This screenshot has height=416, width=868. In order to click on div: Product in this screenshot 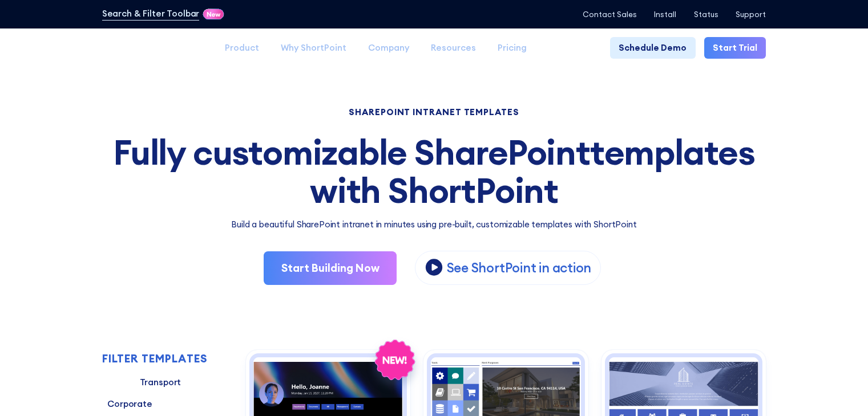, I will do `click(242, 48)`.